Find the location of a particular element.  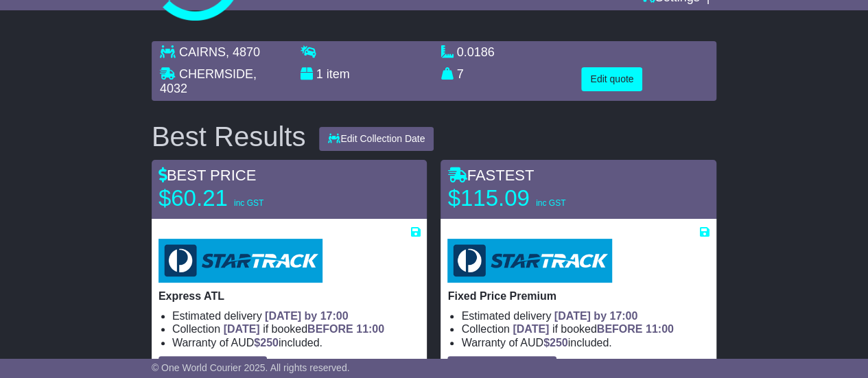

span: CHERMSIDE is located at coordinates (216, 74).